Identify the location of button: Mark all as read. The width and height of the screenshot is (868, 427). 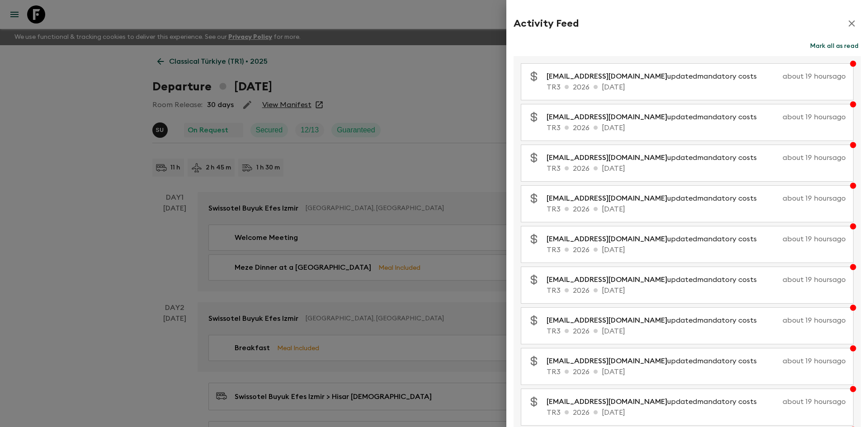
(834, 46).